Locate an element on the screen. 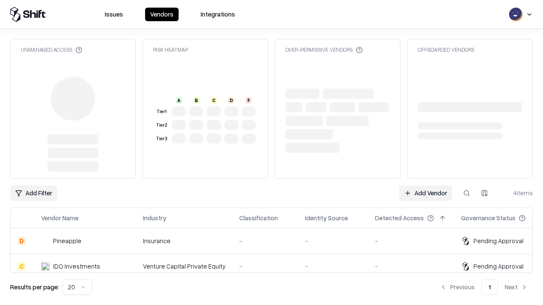 The height and width of the screenshot is (305, 543). div: Vendor Name is located at coordinates (60, 218).